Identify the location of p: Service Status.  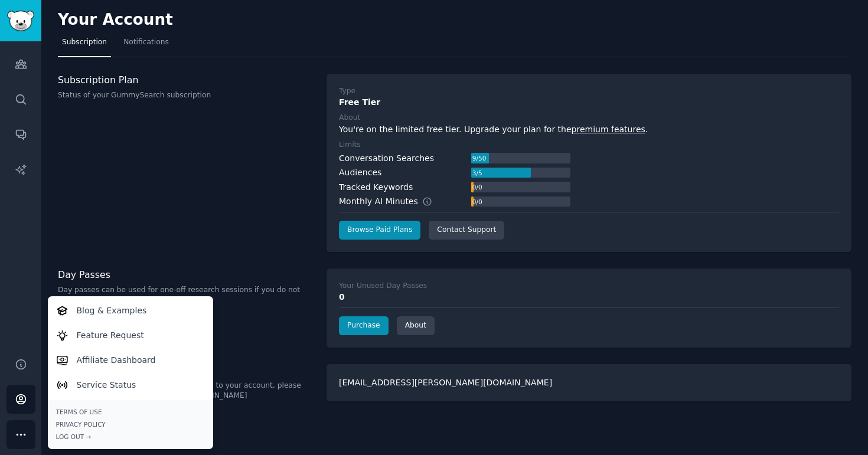
(106, 385).